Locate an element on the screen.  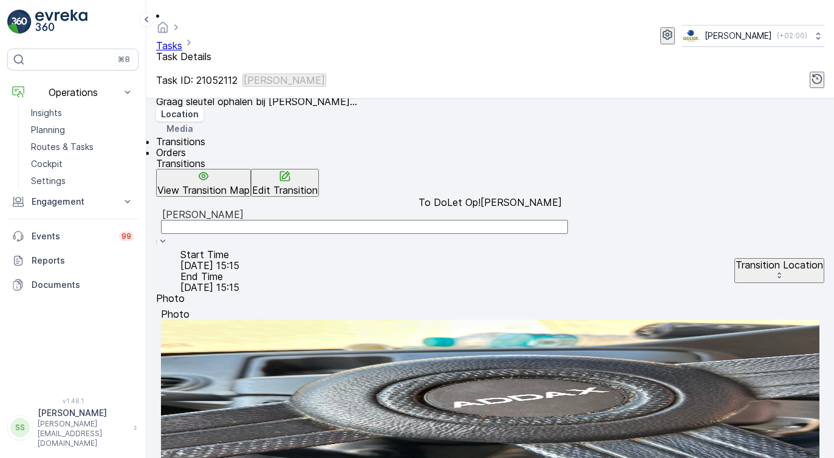
button: Edit Transition is located at coordinates (285, 183).